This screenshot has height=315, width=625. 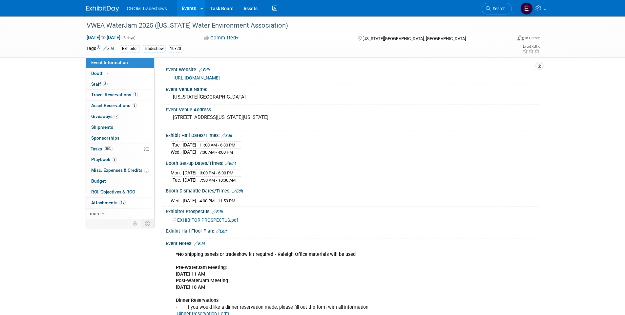 What do you see at coordinates (120, 181) in the screenshot?
I see `a: Budget` at bounding box center [120, 181].